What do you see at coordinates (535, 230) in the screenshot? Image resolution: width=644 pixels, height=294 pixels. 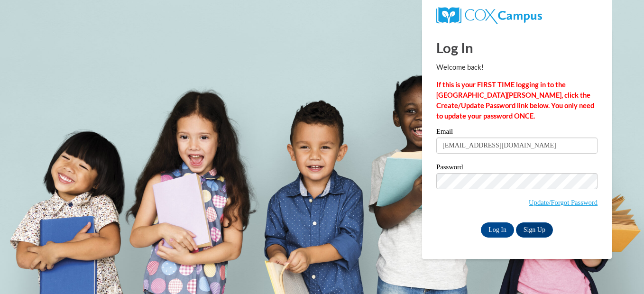 I see `a: Sign Up` at bounding box center [535, 230].